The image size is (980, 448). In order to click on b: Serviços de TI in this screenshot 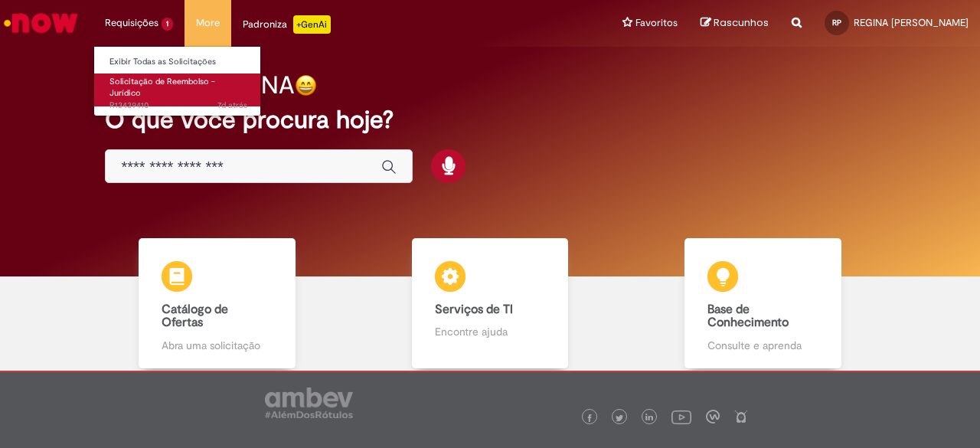, I will do `click(474, 309)`.